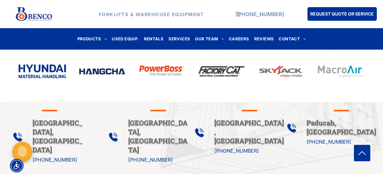 The width and height of the screenshot is (383, 174). What do you see at coordinates (209, 39) in the screenshot?
I see `a: OUR TEAM` at bounding box center [209, 39].